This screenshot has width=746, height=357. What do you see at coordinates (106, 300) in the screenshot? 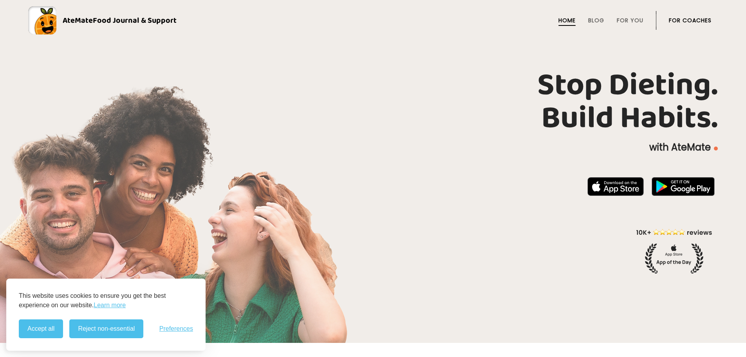
I see `p: This website uses cookies to ensure you get the best experience on our website.` at bounding box center [106, 300].